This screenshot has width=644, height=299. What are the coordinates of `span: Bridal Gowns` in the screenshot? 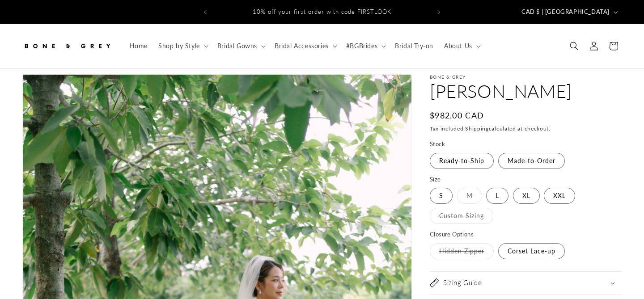 It's located at (237, 46).